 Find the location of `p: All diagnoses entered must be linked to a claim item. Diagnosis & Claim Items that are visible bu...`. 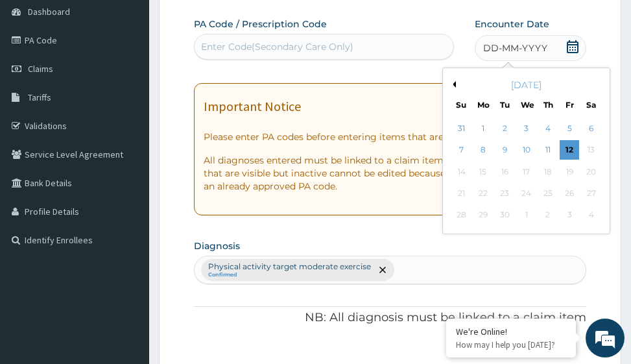

p: All diagnoses entered must be linked to a claim item. Diagnosis & Claim Items that are visible bu... is located at coordinates (390, 173).